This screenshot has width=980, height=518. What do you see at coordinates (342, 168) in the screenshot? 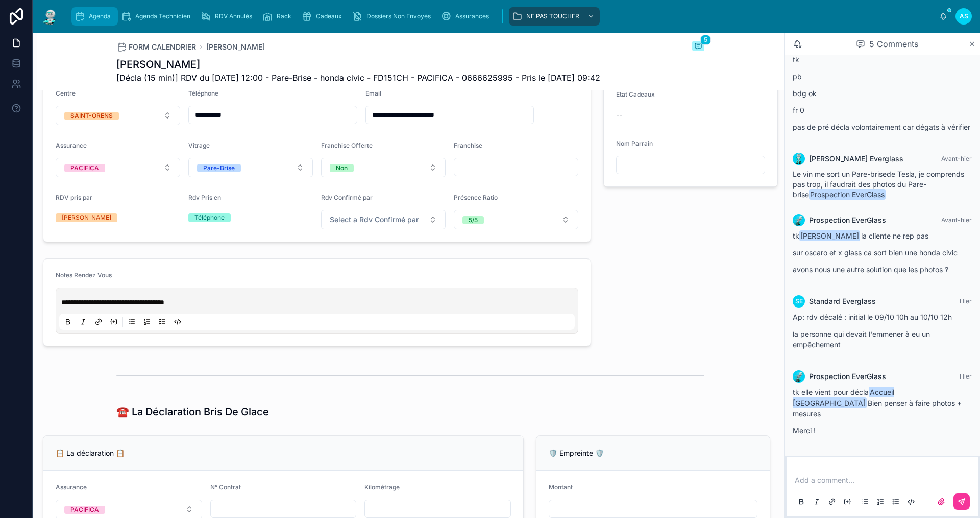
I see `div: Non` at bounding box center [342, 168].